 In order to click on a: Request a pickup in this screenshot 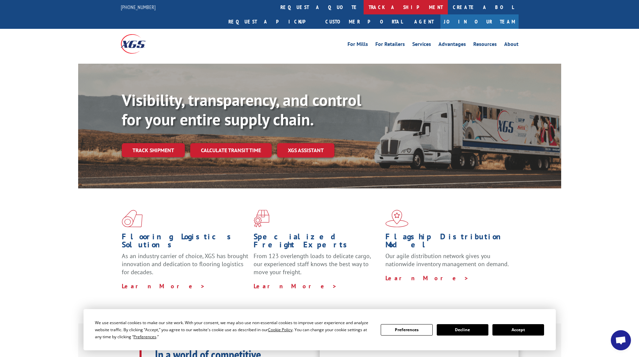, I will do `click(272, 21)`.